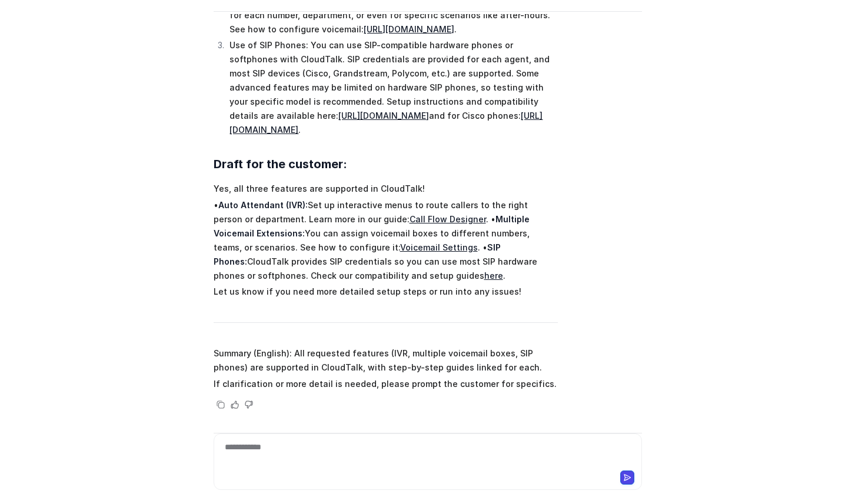 This screenshot has width=855, height=504. What do you see at coordinates (385, 189) in the screenshot?
I see `p: Yes, all three features are supported in CloudTalk!` at bounding box center [385, 189].